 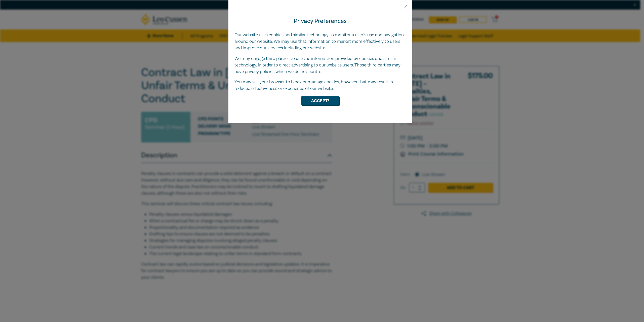 What do you see at coordinates (320, 101) in the screenshot?
I see `button: Accept!` at bounding box center [320, 101].